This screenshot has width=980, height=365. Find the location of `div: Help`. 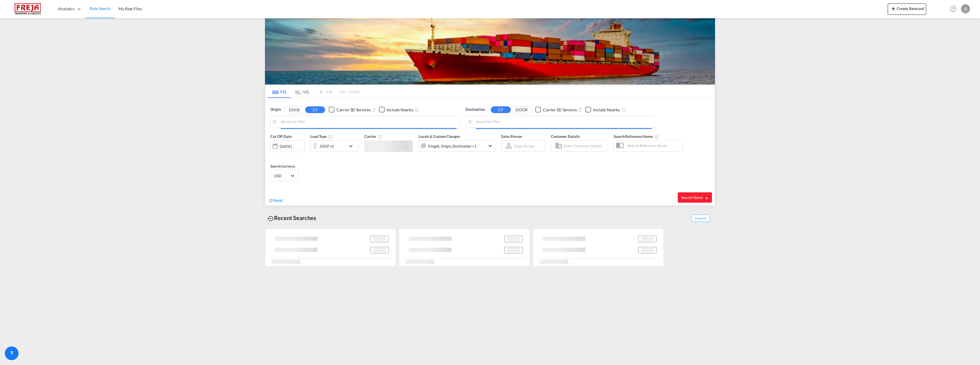

div: Help is located at coordinates (955, 9).